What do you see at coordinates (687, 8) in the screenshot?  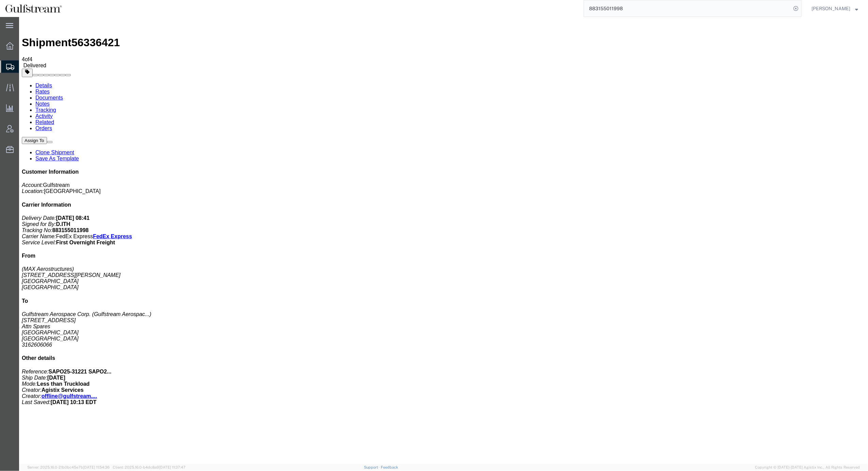 I see `input: Search for shipment number, reference number` at bounding box center [687, 8].